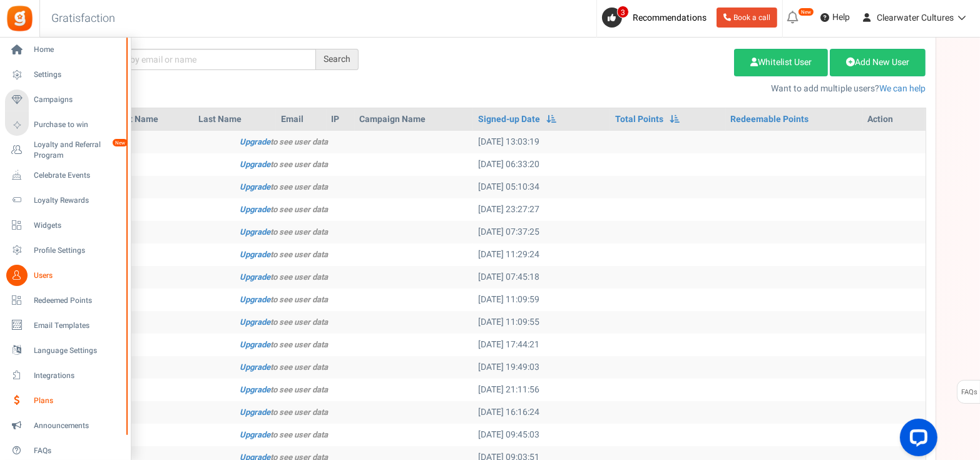 The width and height of the screenshot is (980, 460). What do you see at coordinates (878, 63) in the screenshot?
I see `a: Add New User` at bounding box center [878, 63].